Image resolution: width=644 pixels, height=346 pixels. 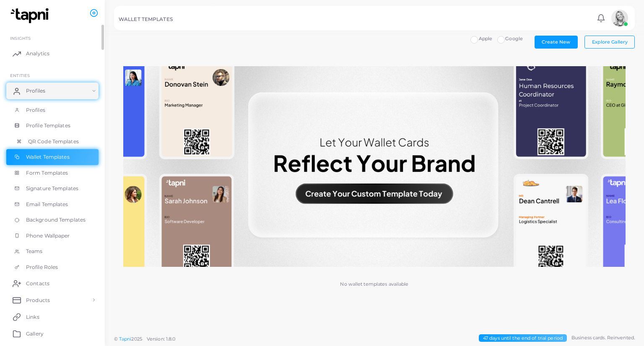 I want to click on a: Email Templates, so click(x=52, y=205).